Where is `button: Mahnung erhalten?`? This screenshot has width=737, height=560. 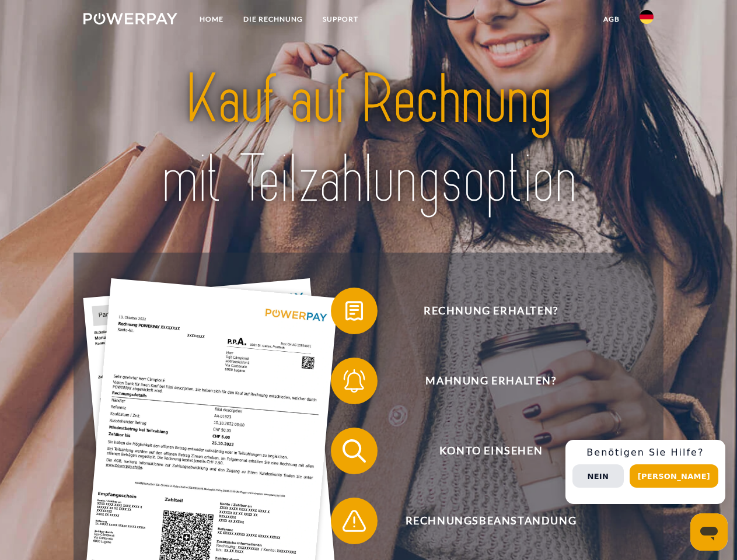
button: Mahnung erhalten? is located at coordinates (482, 381).